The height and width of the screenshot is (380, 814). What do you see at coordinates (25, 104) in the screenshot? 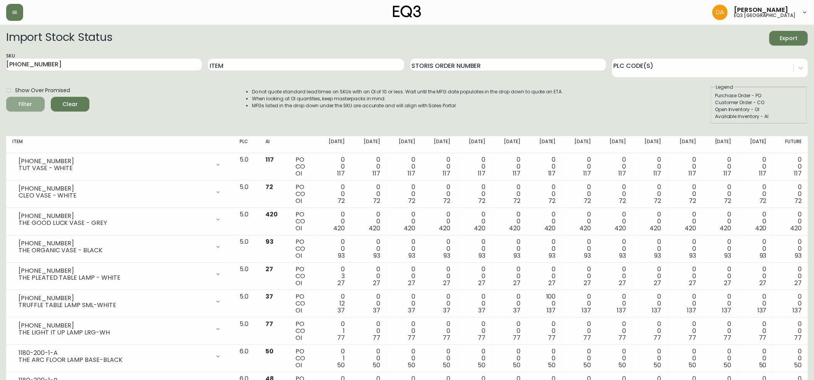
I see `button: Filter` at bounding box center [25, 104].